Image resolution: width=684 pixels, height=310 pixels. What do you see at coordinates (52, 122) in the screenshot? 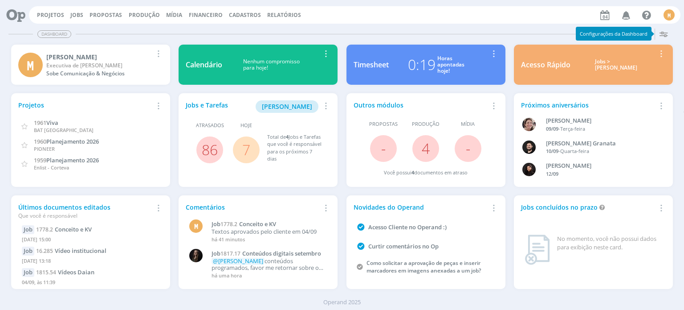
I see `span: Viva` at bounding box center [52, 122].